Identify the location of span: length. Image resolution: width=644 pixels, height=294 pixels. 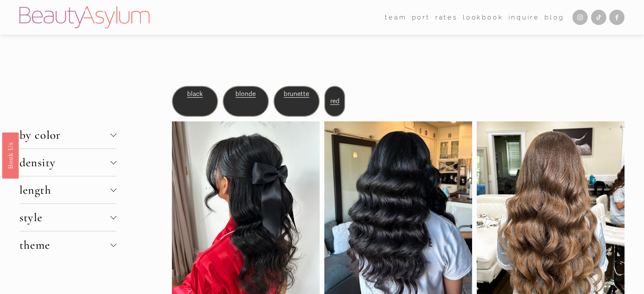
(65, 190).